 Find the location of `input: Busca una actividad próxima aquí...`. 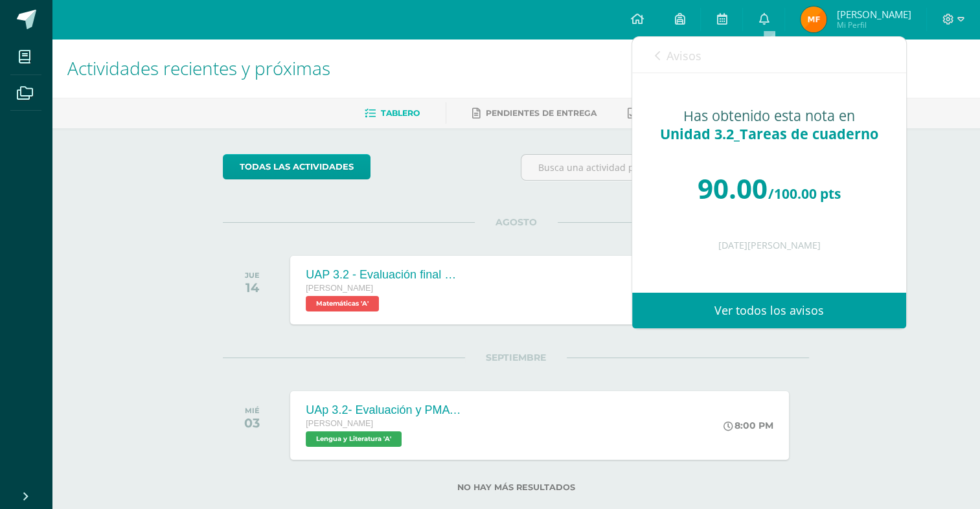

input: Busca una actividad próxima aquí... is located at coordinates (664, 167).